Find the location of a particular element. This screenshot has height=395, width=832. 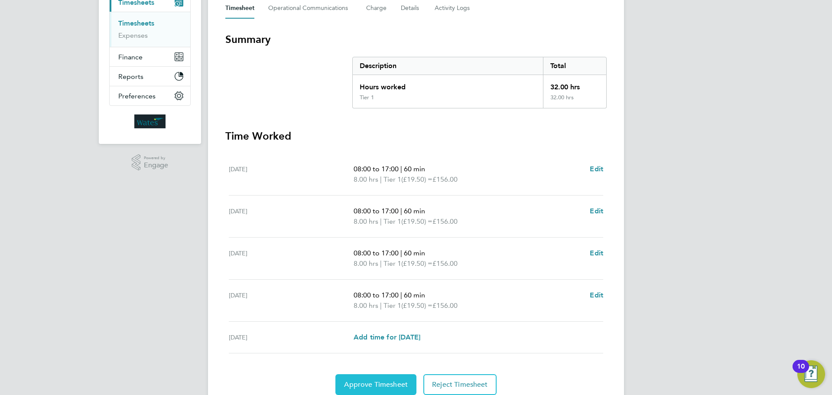

div: Hours worked is located at coordinates (447, 84).